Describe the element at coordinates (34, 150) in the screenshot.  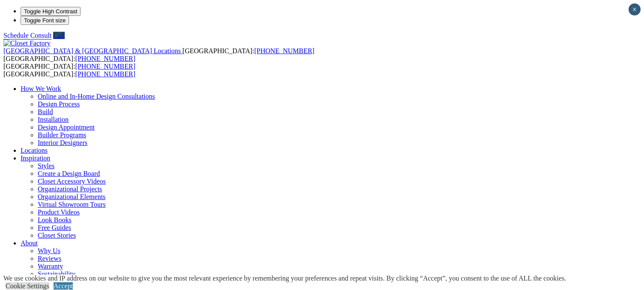
I see `a: Locations` at that location.